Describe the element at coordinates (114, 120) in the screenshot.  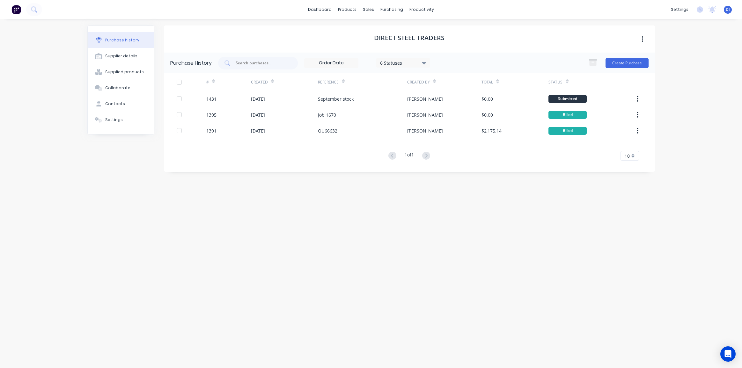
I see `div: Settings` at that location.